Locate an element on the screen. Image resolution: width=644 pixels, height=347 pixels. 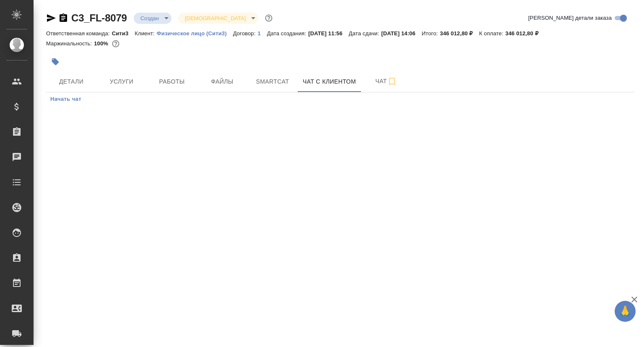
span: Начать чат is located at coordinates (66, 99).